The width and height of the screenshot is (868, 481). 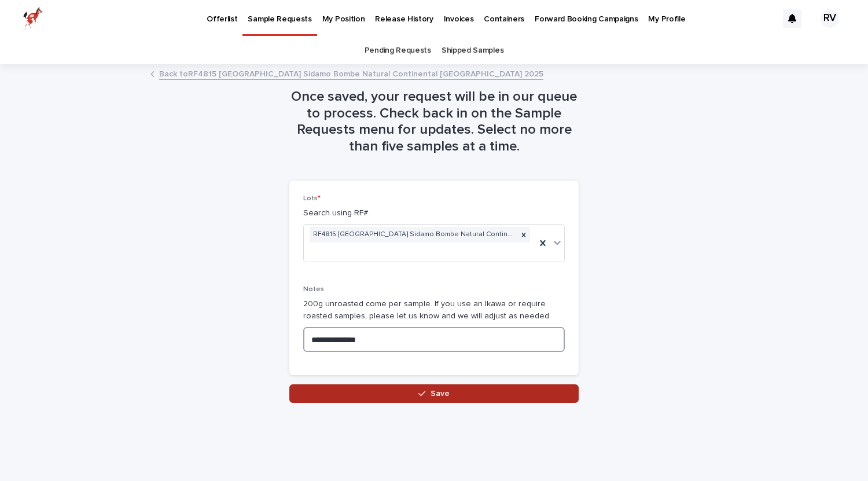 I want to click on p: Search using RF#., so click(x=434, y=213).